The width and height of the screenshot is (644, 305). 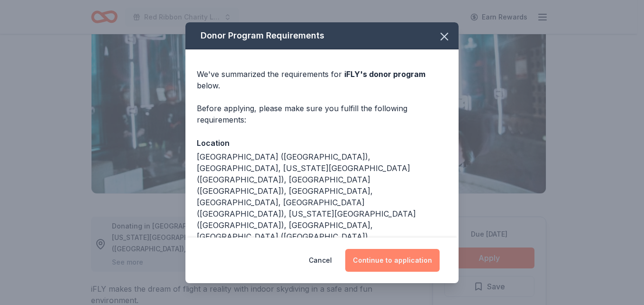 I want to click on div: Before applying, please make sure you fulfill the following requirements:, so click(x=322, y=114).